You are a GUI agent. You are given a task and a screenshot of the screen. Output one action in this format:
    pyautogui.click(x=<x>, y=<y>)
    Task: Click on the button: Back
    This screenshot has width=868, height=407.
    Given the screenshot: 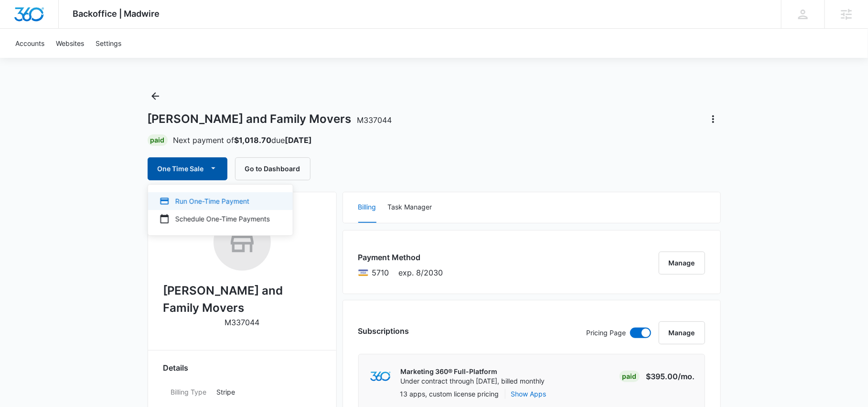 What is the action you would take?
    pyautogui.click(x=156, y=96)
    